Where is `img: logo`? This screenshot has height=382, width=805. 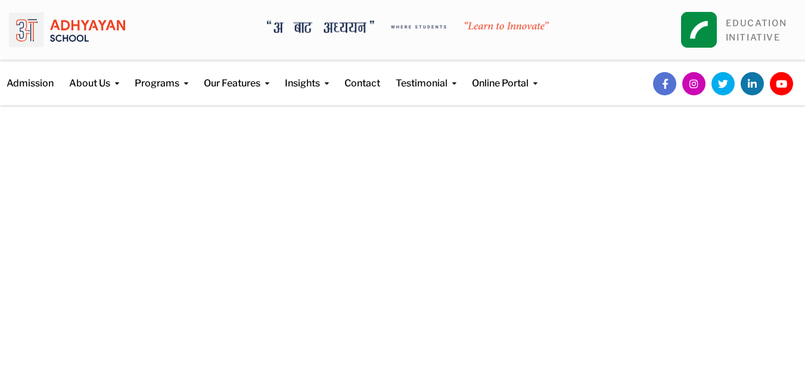 img: logo is located at coordinates (67, 30).